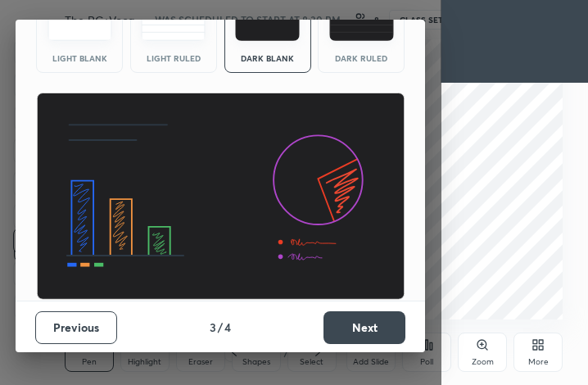 The width and height of the screenshot is (588, 385). I want to click on img: darkTheme.f0cc69e5.svg, so click(267, 22).